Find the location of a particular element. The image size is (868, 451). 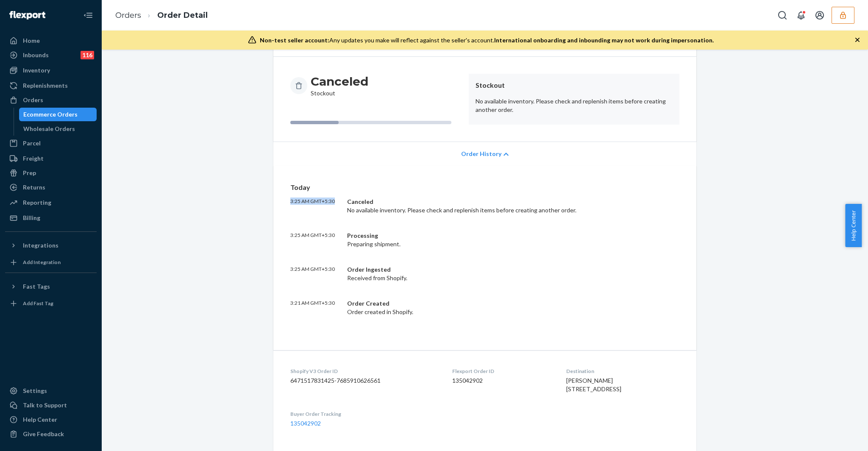

div: Any updates you make will reflect against the seller's account. is located at coordinates (486, 40).